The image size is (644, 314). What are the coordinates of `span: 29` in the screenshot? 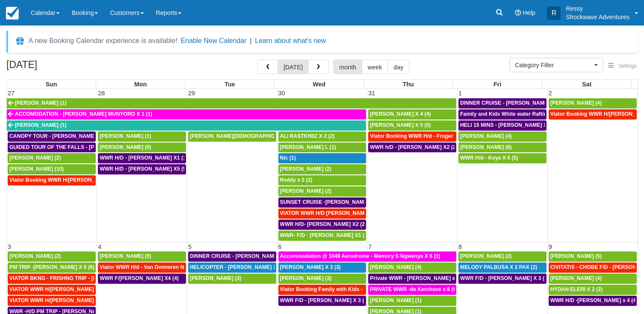 It's located at (192, 93).